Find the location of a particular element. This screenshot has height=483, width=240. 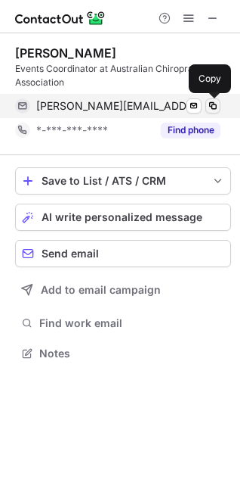

div: Events Coordinator at Australian Chiropractors Association is located at coordinates (123, 76).